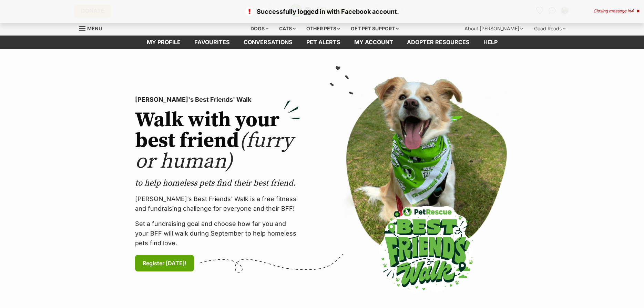  I want to click on div: Good Reads, so click(549, 29).